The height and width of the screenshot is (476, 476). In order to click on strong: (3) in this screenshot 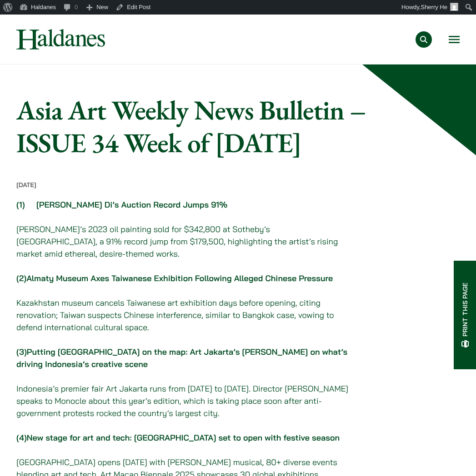, I will do `click(182, 358)`.